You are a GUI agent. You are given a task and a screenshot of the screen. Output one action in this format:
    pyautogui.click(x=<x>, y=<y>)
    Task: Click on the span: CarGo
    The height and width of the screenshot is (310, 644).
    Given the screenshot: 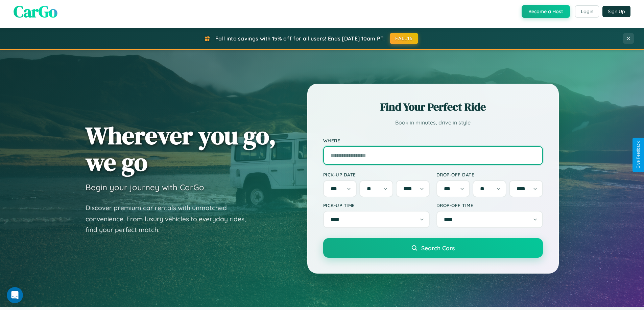 What is the action you would take?
    pyautogui.click(x=35, y=12)
    